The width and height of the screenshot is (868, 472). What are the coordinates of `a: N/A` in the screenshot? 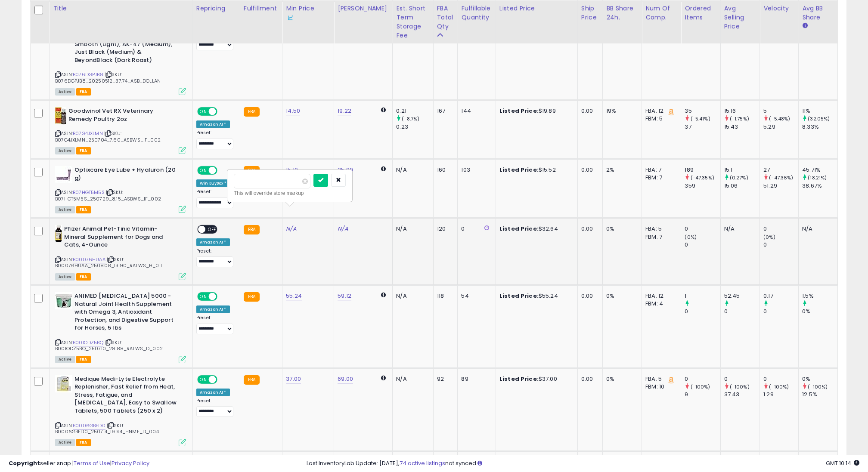 It's located at (343, 229).